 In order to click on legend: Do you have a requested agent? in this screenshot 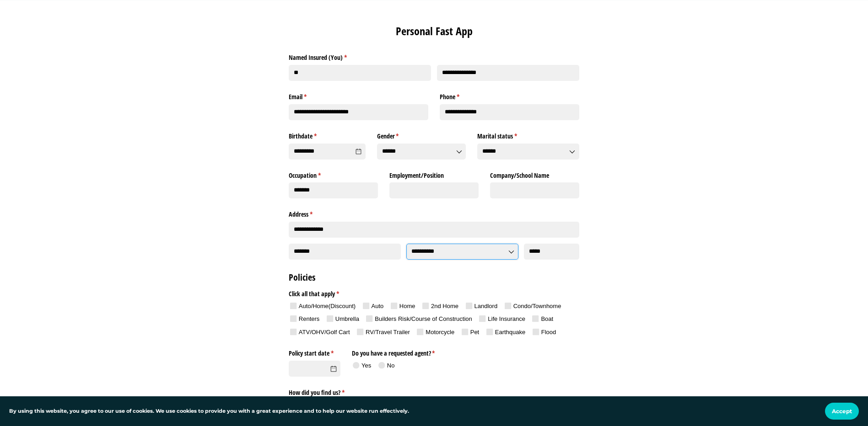, I will do `click(396, 352)`.